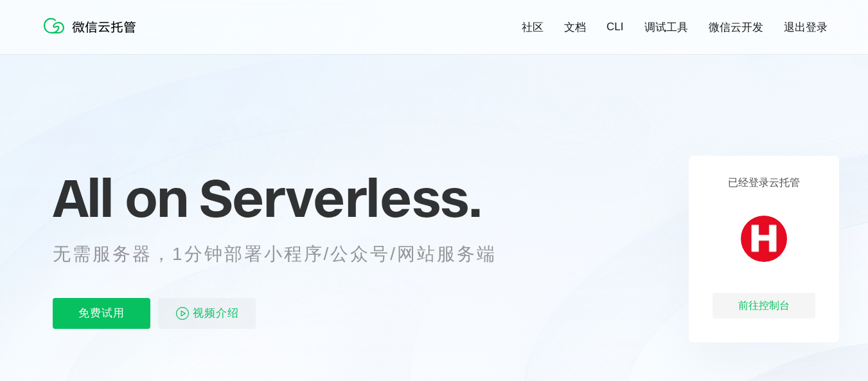 The image size is (868, 381). Describe the element at coordinates (533, 27) in the screenshot. I see `a: 社区` at that location.